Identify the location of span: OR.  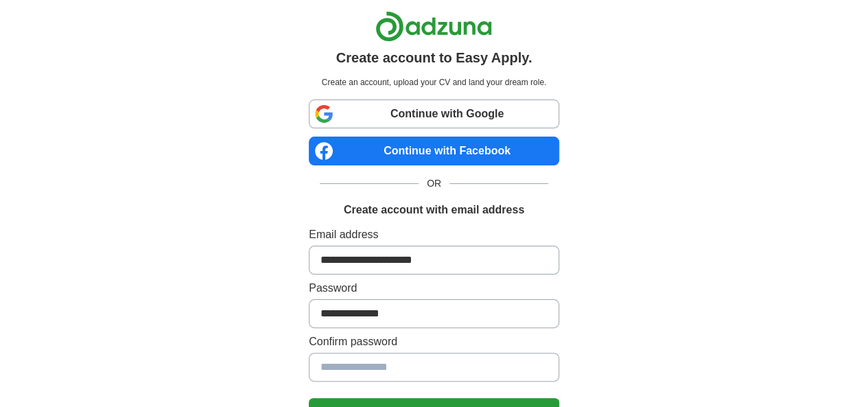
(433, 184).